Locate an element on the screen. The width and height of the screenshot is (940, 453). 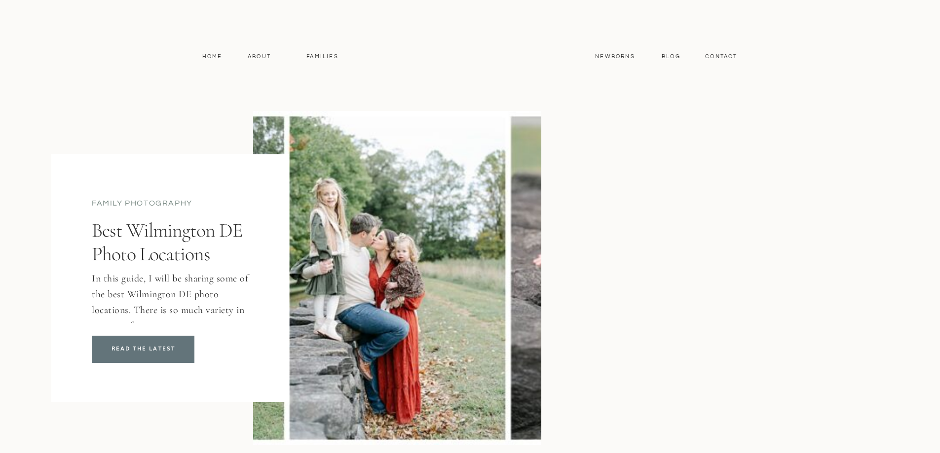
img: Brandywine Creek State Park is a perfect location for family photos in Wilmington DE is located at coordinates (397, 278).